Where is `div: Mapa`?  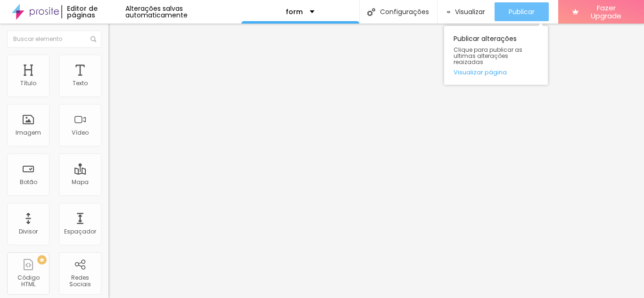 div: Mapa is located at coordinates (80, 182).